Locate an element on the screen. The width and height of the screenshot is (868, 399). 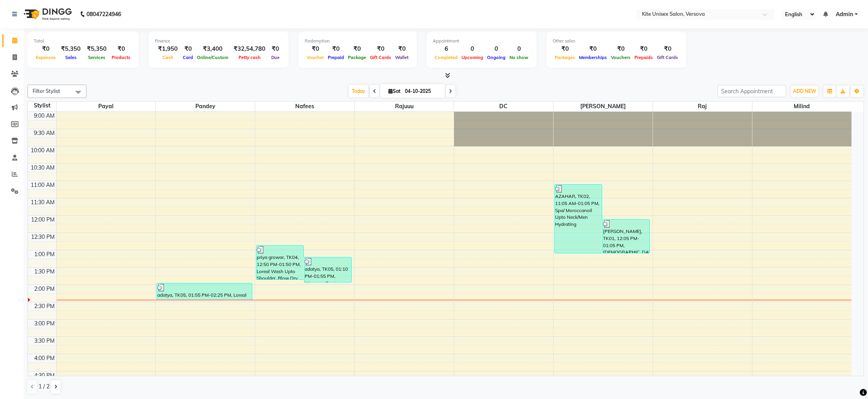
span: Payal is located at coordinates (106, 106).